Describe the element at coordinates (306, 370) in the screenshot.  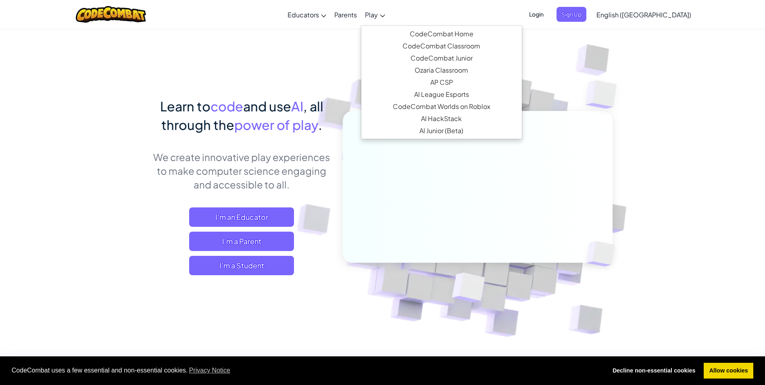
I see `span: CodeCombat uses a few essential and non-essential cookies.` at that location.